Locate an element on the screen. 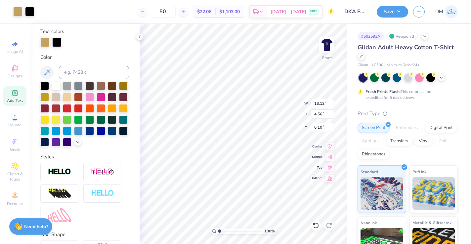 The image size is (471, 244). a: DM is located at coordinates (447, 12).